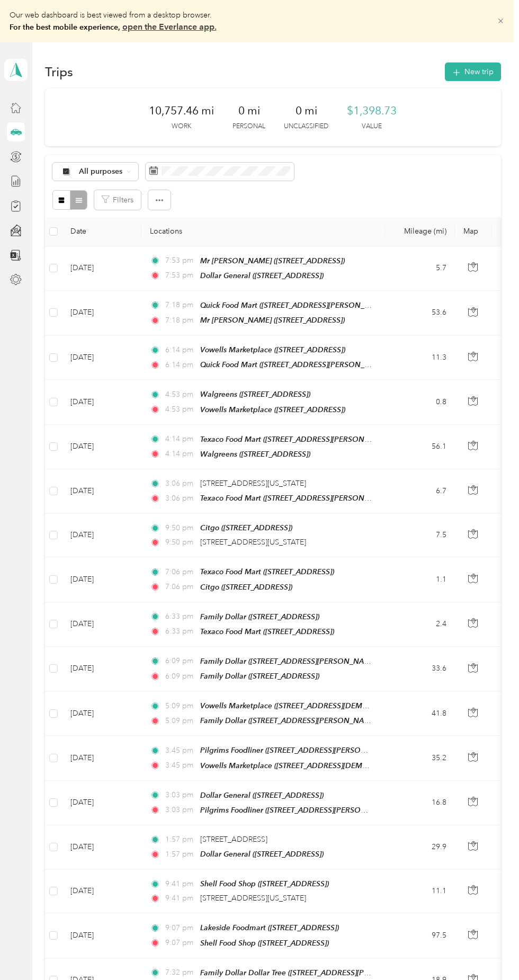 The image size is (519, 980). I want to click on td: 11.3, so click(420, 357).